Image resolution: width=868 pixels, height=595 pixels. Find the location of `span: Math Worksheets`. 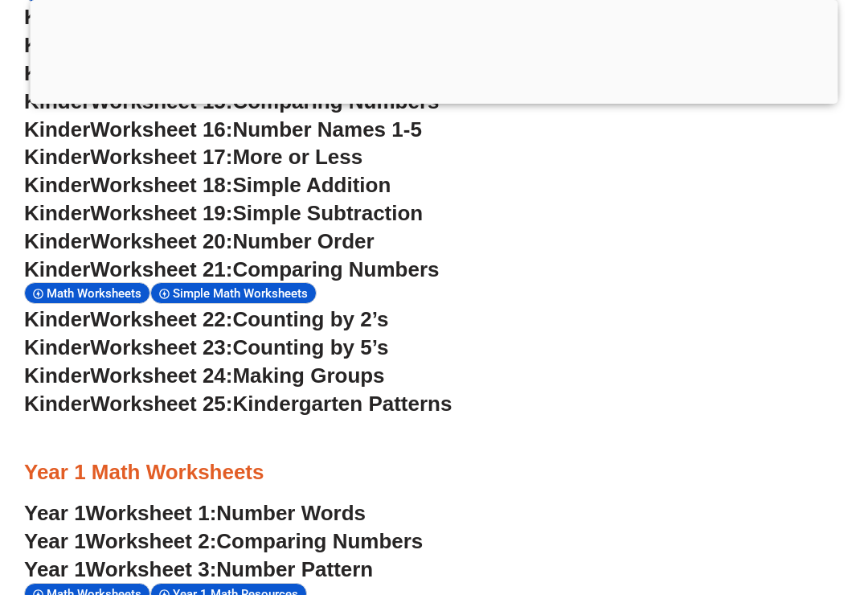

span: Math Worksheets is located at coordinates (96, 293).